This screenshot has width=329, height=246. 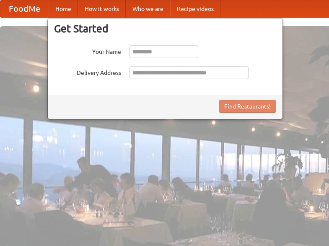 What do you see at coordinates (165, 29) in the screenshot?
I see `h3: Get Started` at bounding box center [165, 29].